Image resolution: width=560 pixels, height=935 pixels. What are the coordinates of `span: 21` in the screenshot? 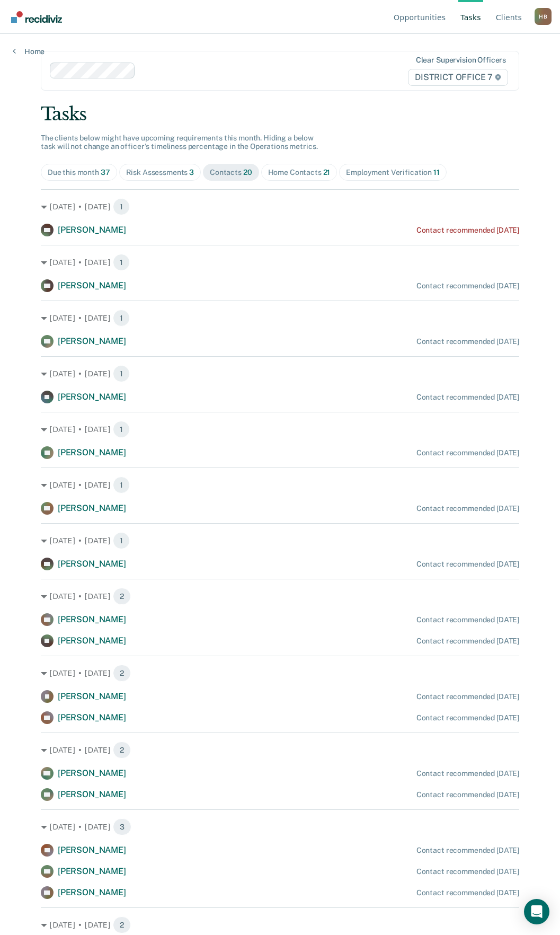 It's located at (327, 172).